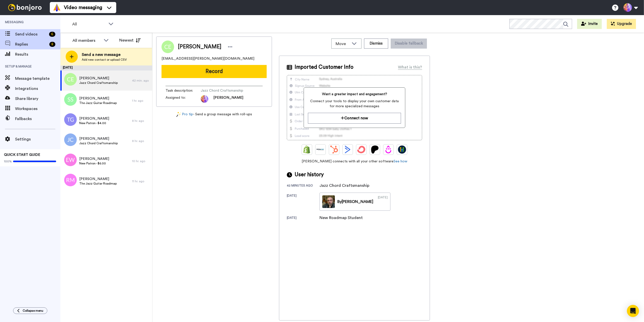 The image size is (644, 322). What do you see at coordinates (83, 7) in the screenshot?
I see `span: Video messaging` at bounding box center [83, 7].